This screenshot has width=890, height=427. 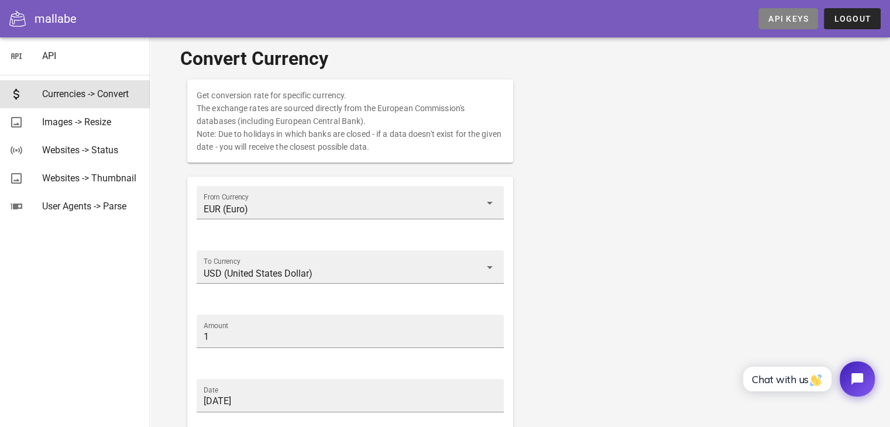 What do you see at coordinates (127, 27) in the screenshot?
I see `button: Open chat widget` at bounding box center [127, 27].